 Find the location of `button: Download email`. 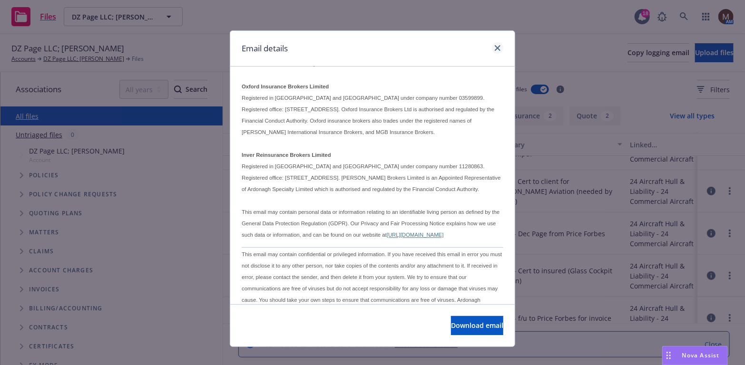

button: Download email is located at coordinates (477, 326).